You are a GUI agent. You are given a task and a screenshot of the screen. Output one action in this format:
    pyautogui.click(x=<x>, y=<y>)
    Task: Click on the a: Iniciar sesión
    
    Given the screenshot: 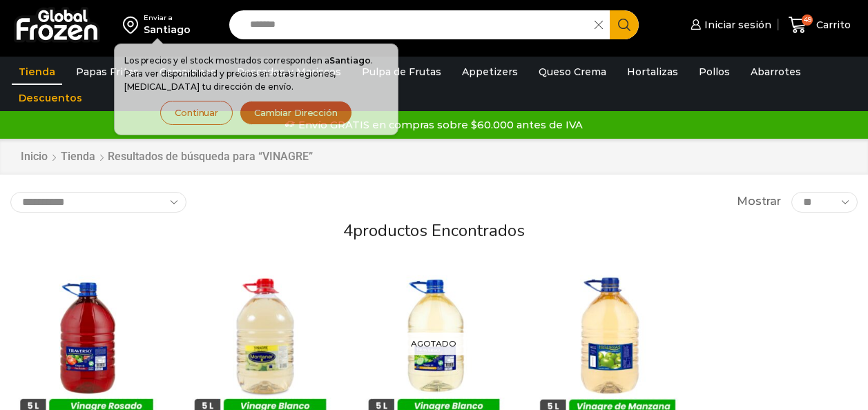 What is the action you would take?
    pyautogui.click(x=729, y=25)
    